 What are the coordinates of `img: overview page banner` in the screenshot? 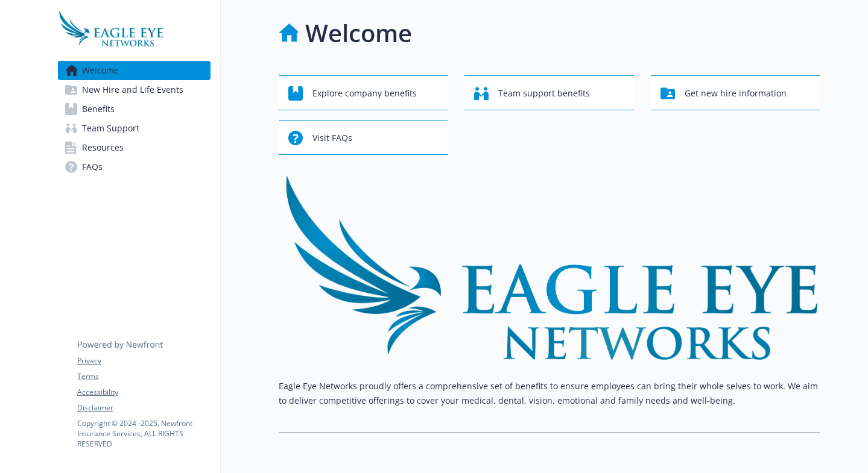 It's located at (550, 267).